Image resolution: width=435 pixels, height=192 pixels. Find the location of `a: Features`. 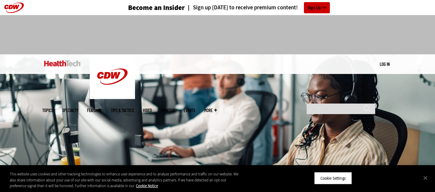

a: Features is located at coordinates (94, 110).